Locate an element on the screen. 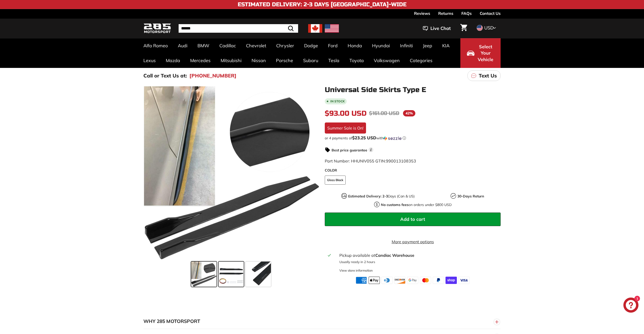 The width and height of the screenshot is (644, 334). label: COLOR is located at coordinates (412, 171).